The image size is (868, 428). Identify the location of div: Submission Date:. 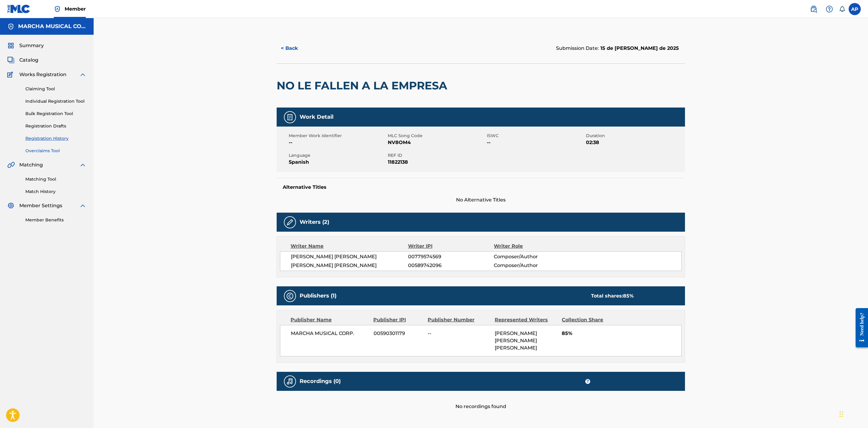
(617, 48).